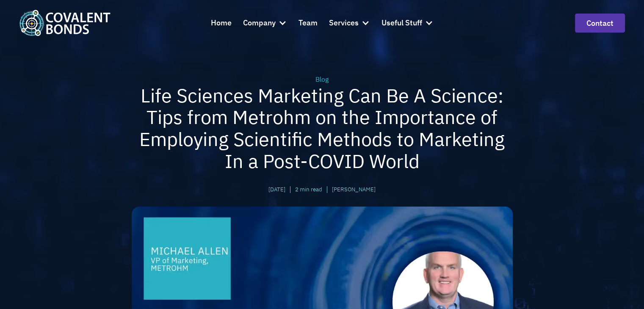  Describe the element at coordinates (322, 128) in the screenshot. I see `h1: Life Sciences Marketing Can Be A Science: Tips from Metrohm on the Importance of Employing Scient...` at that location.